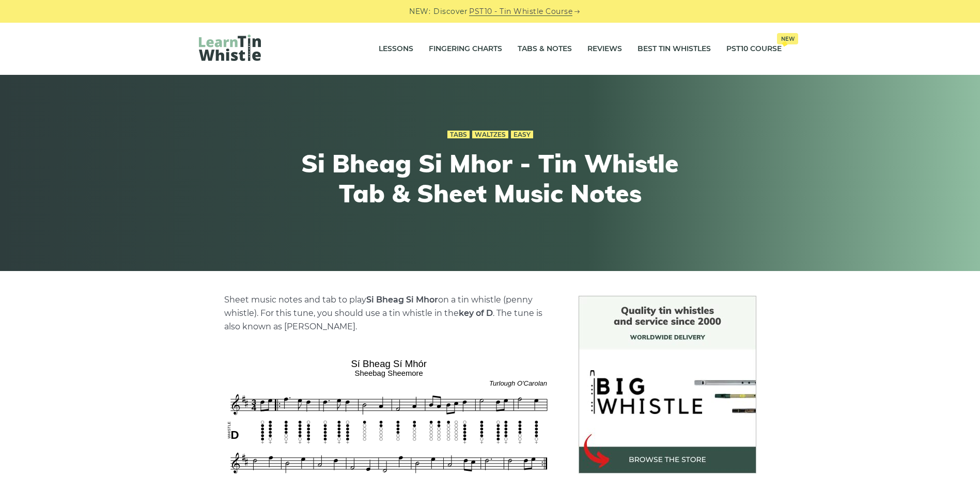  Describe the element at coordinates (674, 49) in the screenshot. I see `a: Best Tin Whistles` at that location.